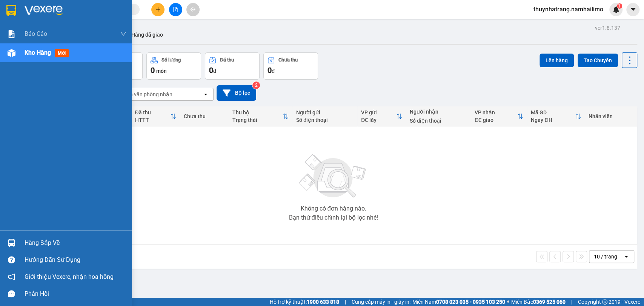 The height and width of the screenshot is (306, 644). I want to click on img: logo-vxr, so click(11, 11).